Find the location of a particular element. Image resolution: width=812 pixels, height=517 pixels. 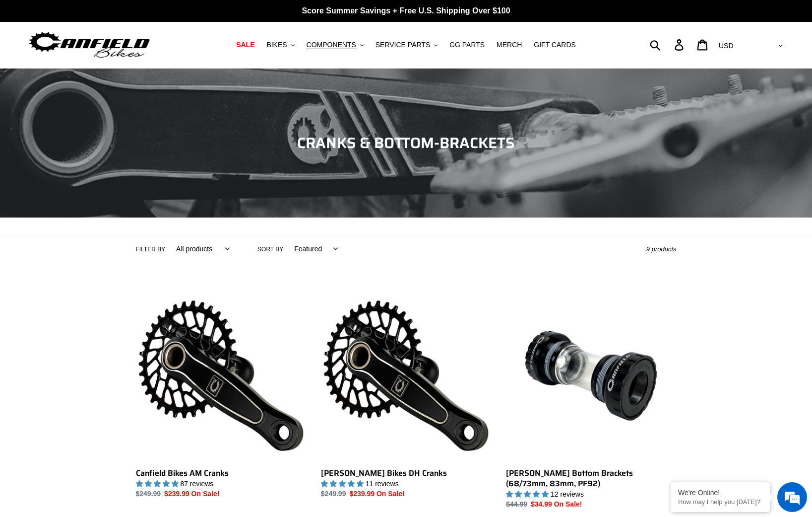

span: MERCH is located at coordinates (509, 45).